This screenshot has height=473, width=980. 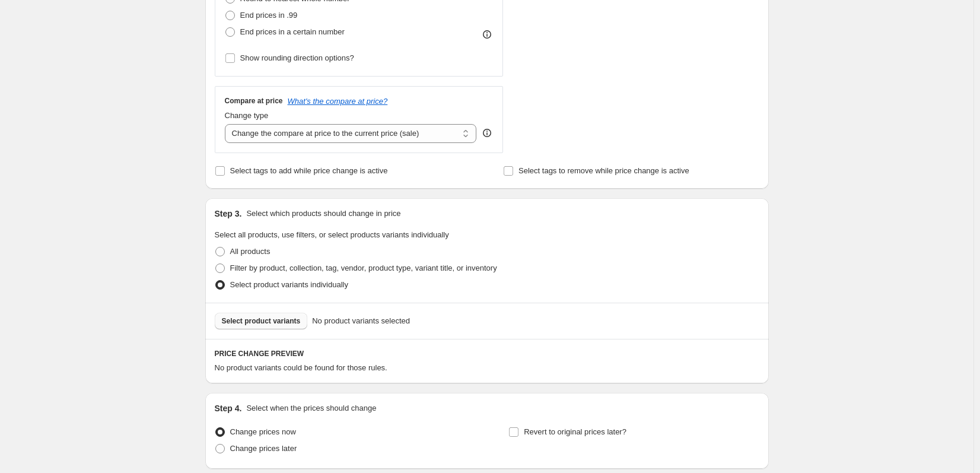 I want to click on span: Change type, so click(x=247, y=115).